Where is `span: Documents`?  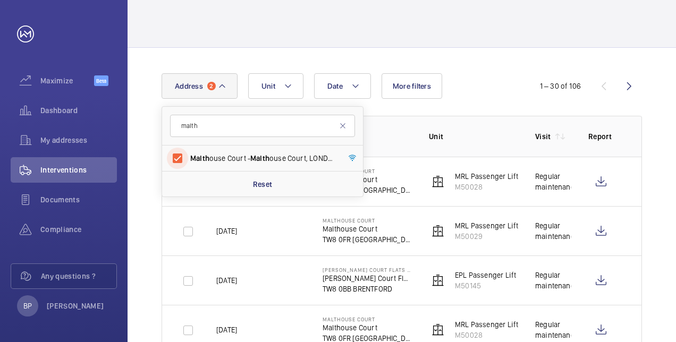
span: Documents is located at coordinates (79, 200).